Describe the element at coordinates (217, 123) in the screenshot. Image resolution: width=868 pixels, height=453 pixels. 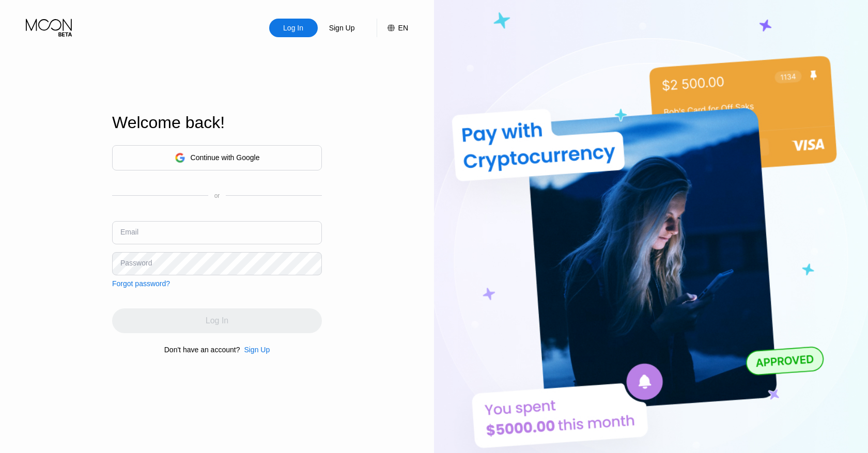
I see `div: Welcome back!` at that location.